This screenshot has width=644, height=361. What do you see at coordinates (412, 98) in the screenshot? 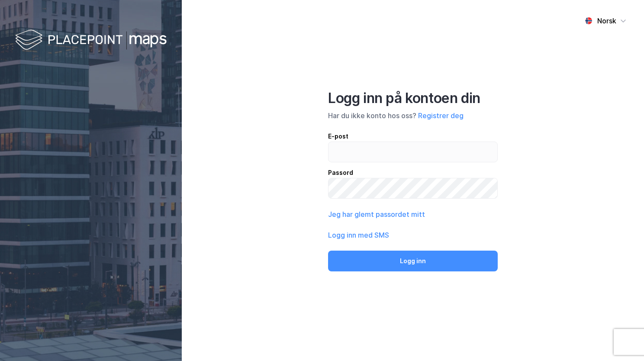
I see `div: Logg inn på kontoen din` at bounding box center [412, 98].